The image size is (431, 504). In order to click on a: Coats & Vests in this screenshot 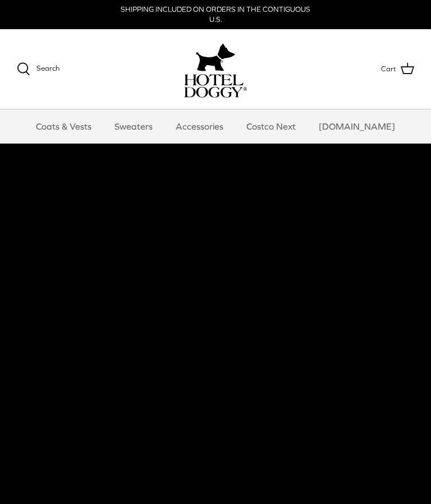, I will do `click(63, 127)`.